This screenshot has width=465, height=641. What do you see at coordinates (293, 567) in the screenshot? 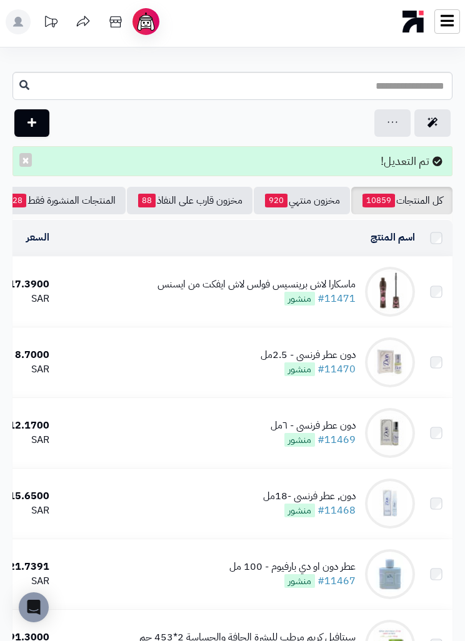
I see `div: عطر دون او دي بارفيوم - 100 مل` at bounding box center [293, 567].